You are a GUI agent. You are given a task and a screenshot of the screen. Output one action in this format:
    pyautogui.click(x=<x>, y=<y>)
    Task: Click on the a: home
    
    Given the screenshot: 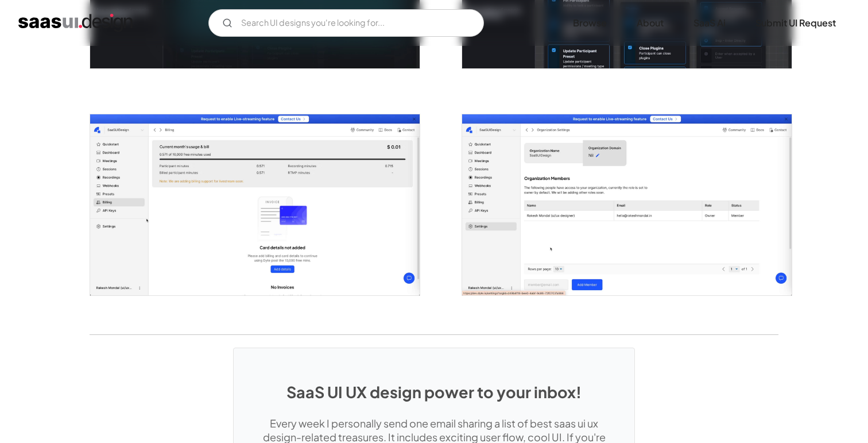 What is the action you would take?
    pyautogui.click(x=75, y=23)
    